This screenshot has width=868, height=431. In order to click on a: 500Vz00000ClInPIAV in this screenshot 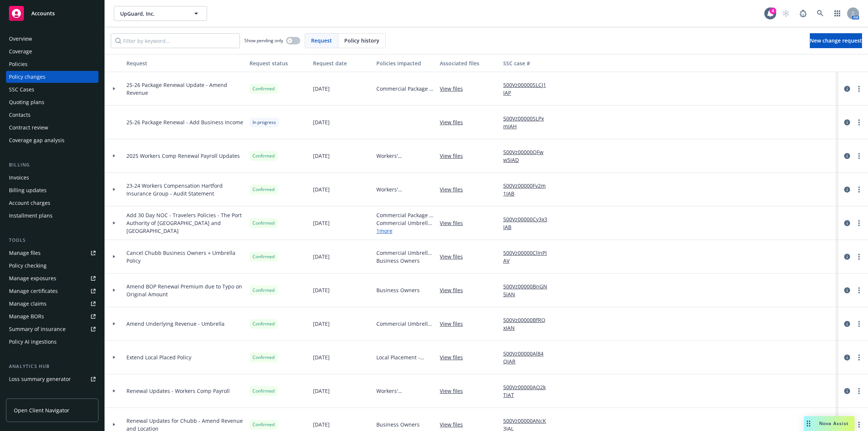, I will do `click(528, 257)`.